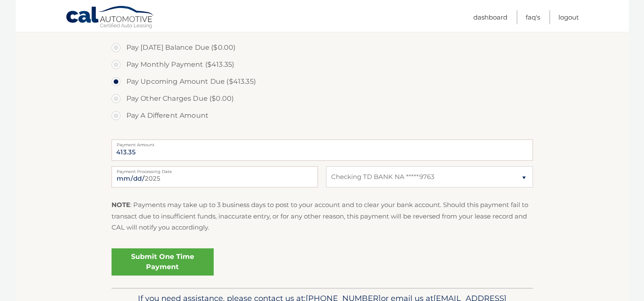 The image size is (644, 301). I want to click on label: Payment Processing Date, so click(215, 170).